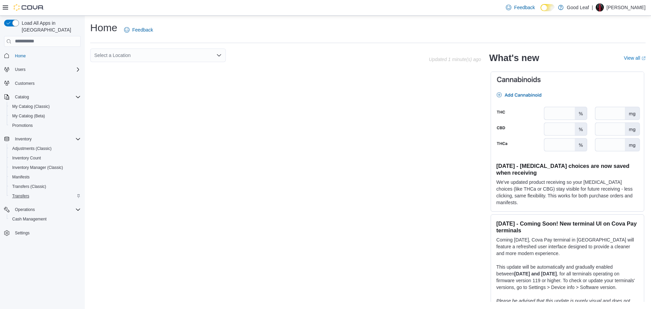  Describe the element at coordinates (45, 177) in the screenshot. I see `button: Manifests` at that location.